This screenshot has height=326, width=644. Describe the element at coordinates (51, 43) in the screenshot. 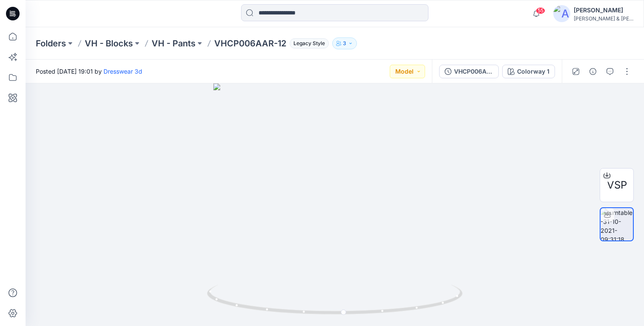

I see `a: Folders` at that location.